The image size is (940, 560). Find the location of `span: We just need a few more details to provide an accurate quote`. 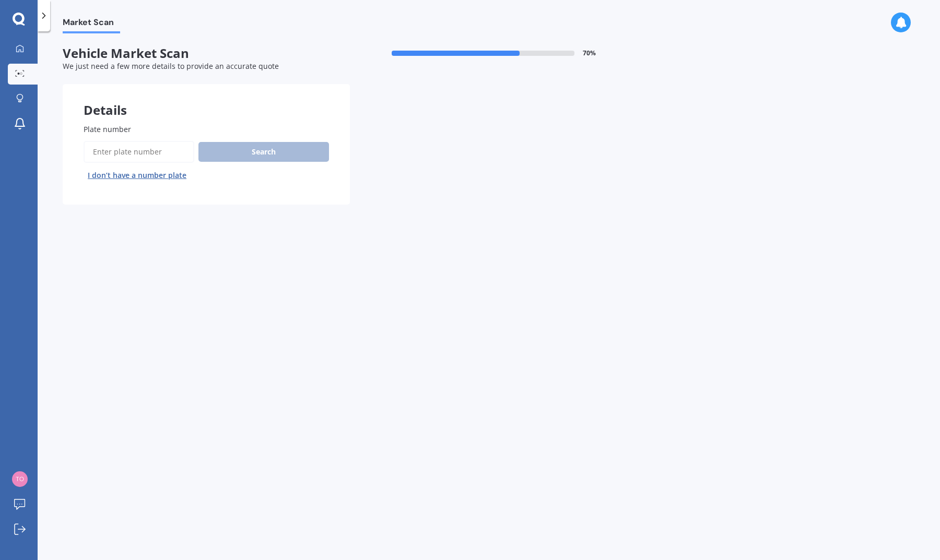

span: We just need a few more details to provide an accurate quote is located at coordinates (171, 66).